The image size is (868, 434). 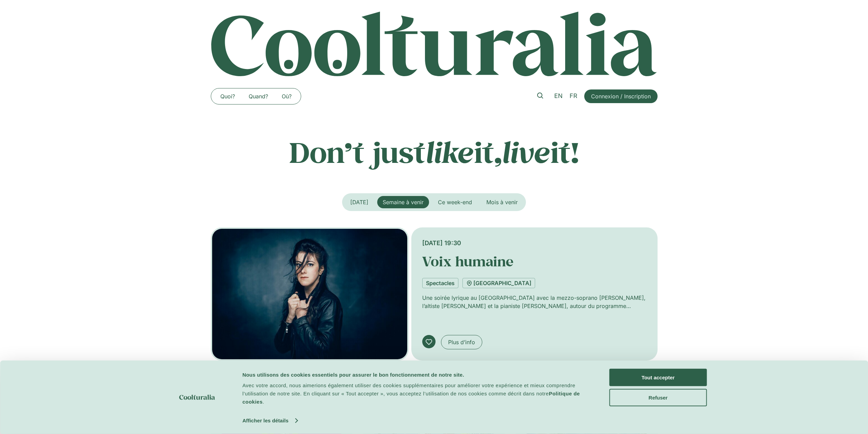 What do you see at coordinates (526, 152) in the screenshot?
I see `em: live` at bounding box center [526, 152].